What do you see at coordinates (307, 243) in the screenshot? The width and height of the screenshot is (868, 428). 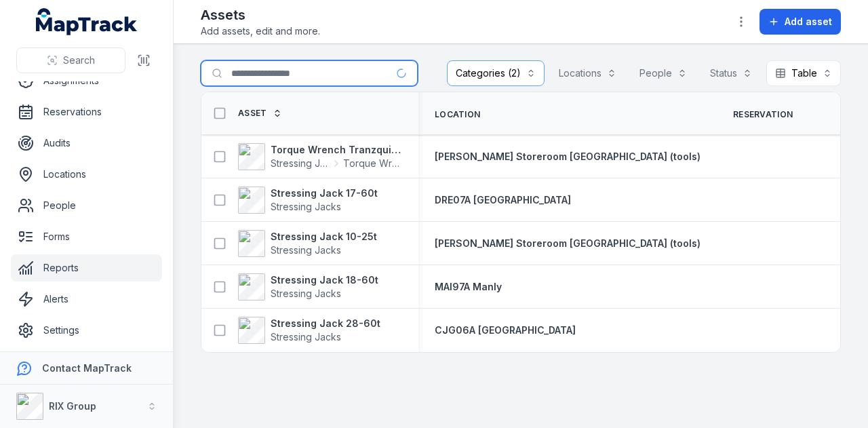 I see `a: Stressing Jack 10-25tStressing Jacks` at bounding box center [307, 243].